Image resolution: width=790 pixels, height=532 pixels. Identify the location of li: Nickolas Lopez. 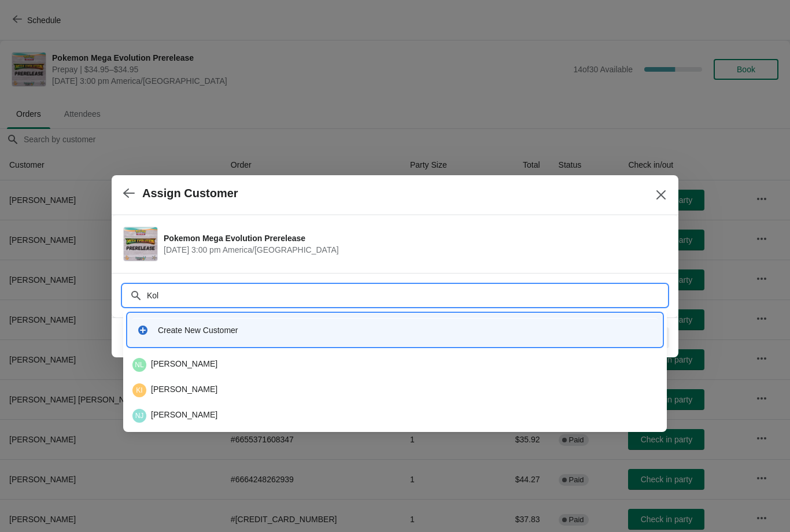
(395, 365).